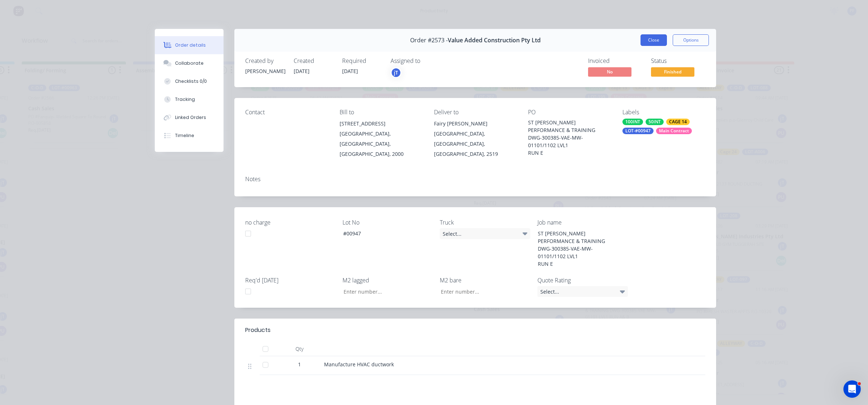  Describe the element at coordinates (265, 61) in the screenshot. I see `div: Created by` at that location.